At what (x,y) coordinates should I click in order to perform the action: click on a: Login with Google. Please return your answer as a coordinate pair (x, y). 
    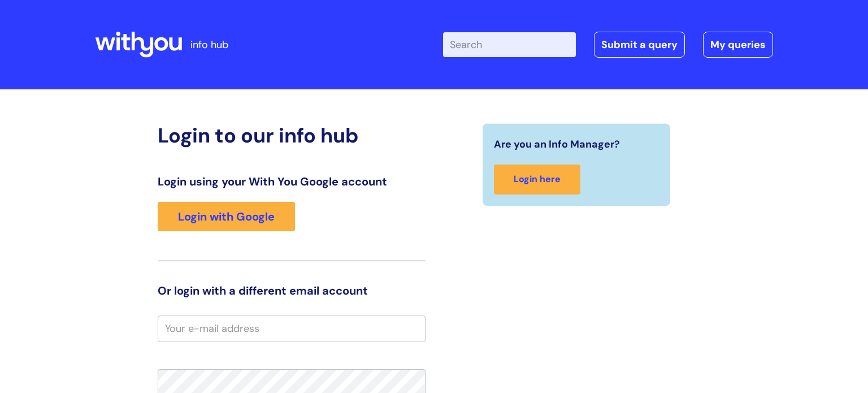
    Looking at the image, I should click on (226, 216).